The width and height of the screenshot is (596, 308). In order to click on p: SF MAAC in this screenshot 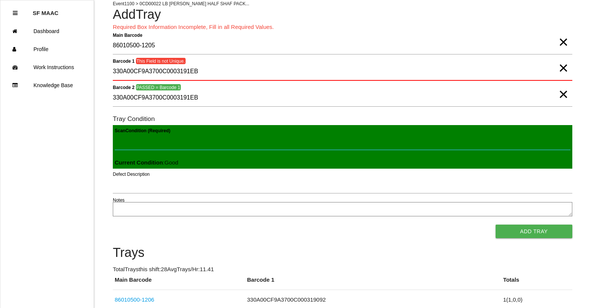, I will do `click(45, 10)`.